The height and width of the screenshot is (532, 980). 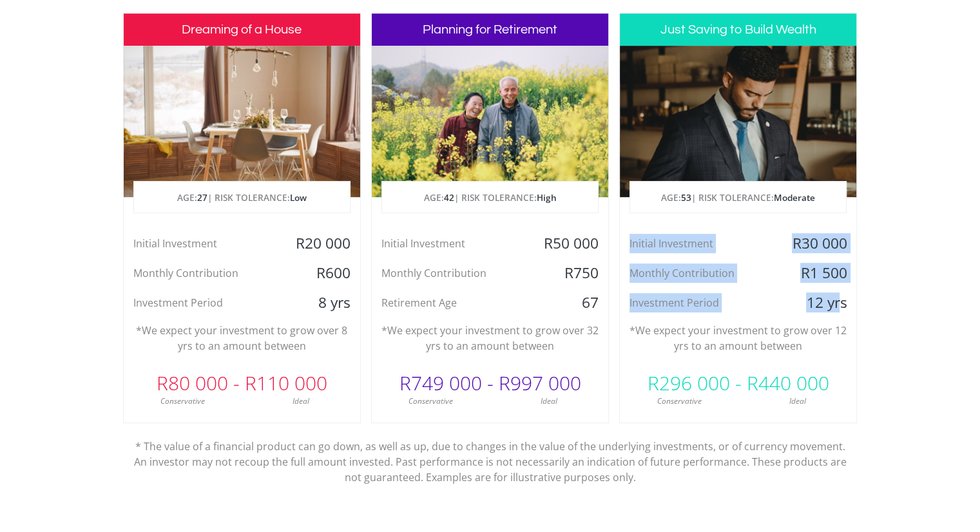 I want to click on h3: Just Saving to Build Wealth, so click(x=737, y=30).